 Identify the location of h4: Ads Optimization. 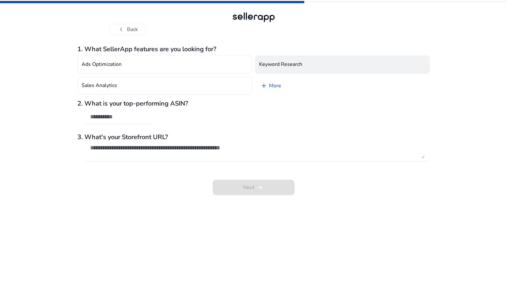
(102, 64).